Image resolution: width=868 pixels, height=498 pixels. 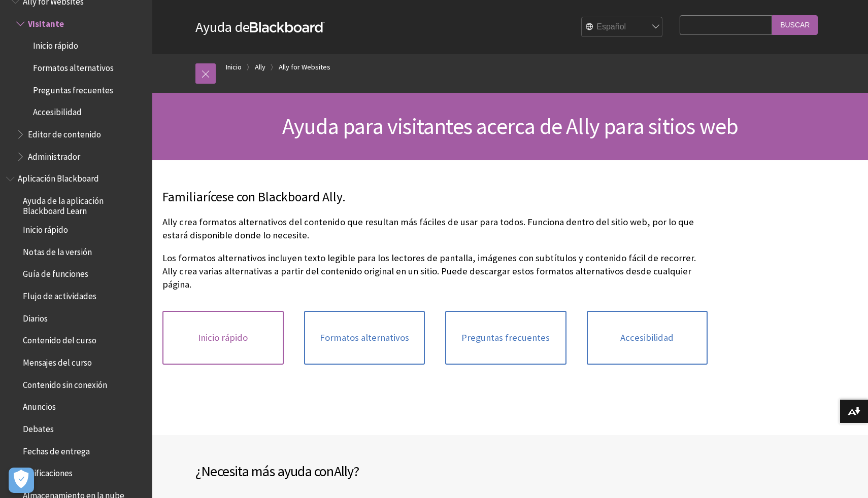 What do you see at coordinates (260, 67) in the screenshot?
I see `a: Ally` at bounding box center [260, 67].